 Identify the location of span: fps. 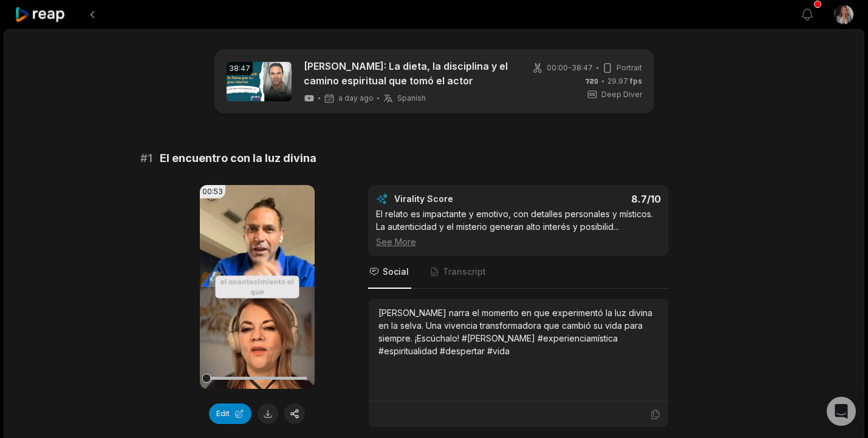
(635, 81).